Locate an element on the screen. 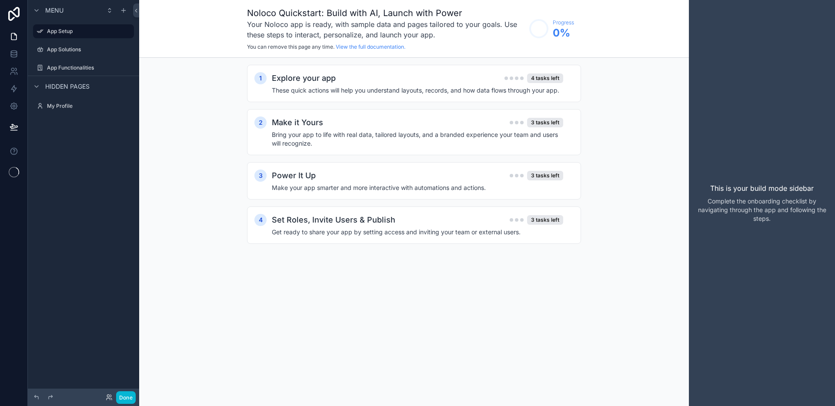 The image size is (835, 406). label: App Functionalities is located at coordinates (90, 68).